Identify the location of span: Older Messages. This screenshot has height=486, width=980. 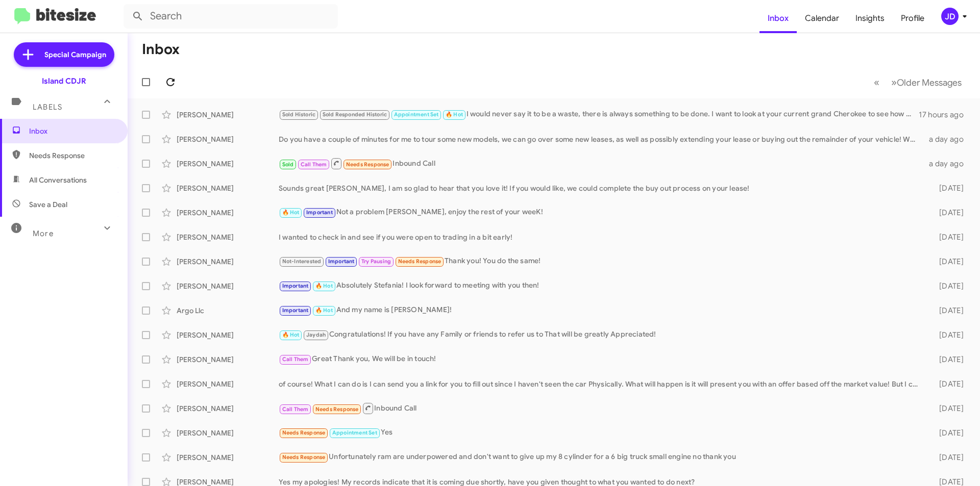
(929, 83).